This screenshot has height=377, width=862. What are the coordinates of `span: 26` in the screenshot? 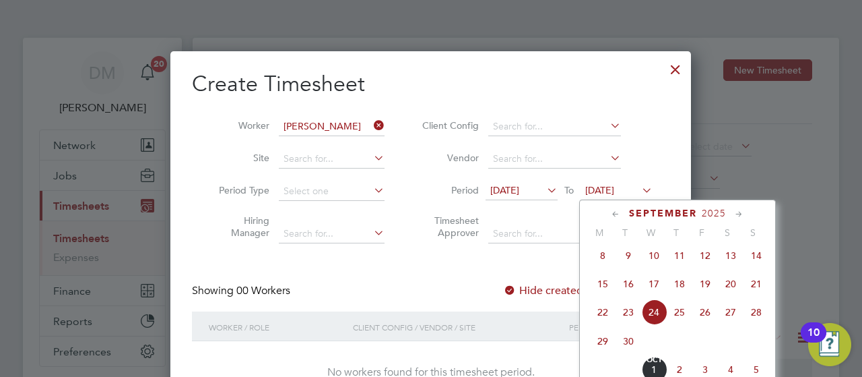 It's located at (705, 312).